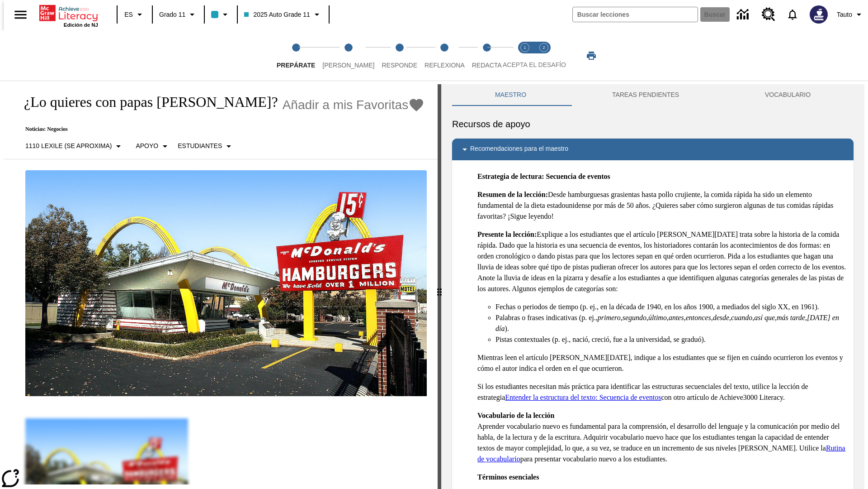 This screenshot has height=489, width=868. Describe the element at coordinates (634, 317) in the screenshot. I see `em: segundo` at that location.